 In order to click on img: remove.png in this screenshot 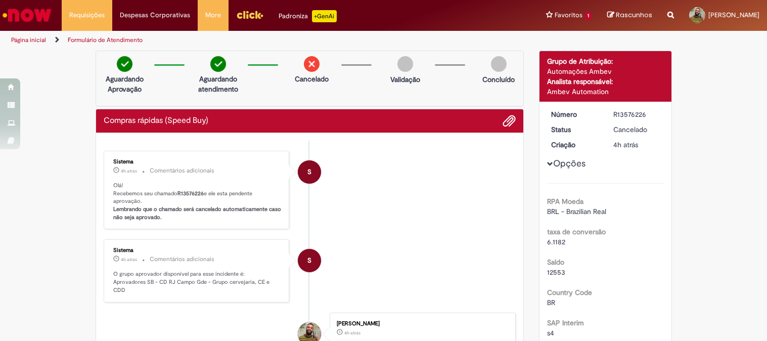, I will do `click(312, 64)`.